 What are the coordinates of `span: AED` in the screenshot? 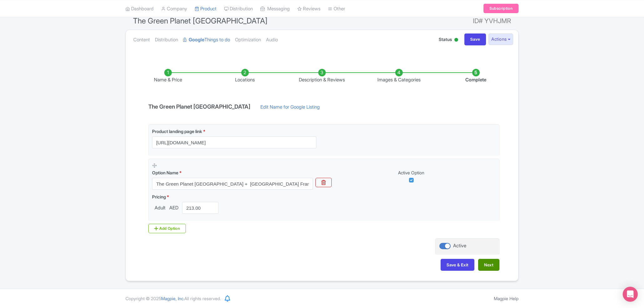 It's located at (174, 208).